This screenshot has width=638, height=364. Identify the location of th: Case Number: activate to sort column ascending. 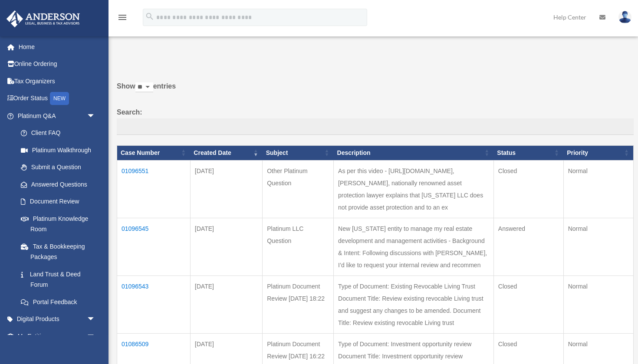
(154, 153).